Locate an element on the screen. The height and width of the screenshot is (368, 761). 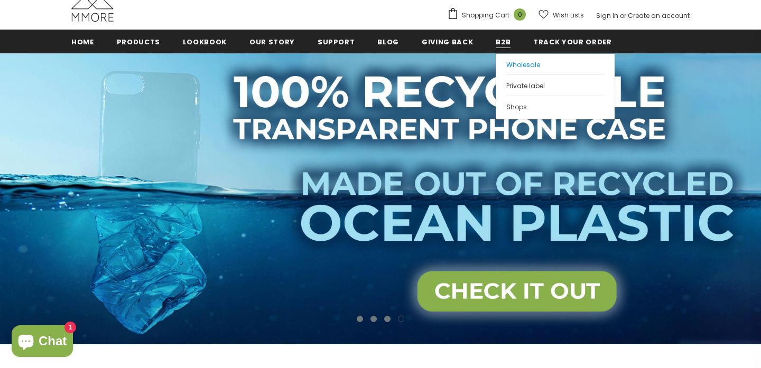
span: Wholesale is located at coordinates (523, 64).